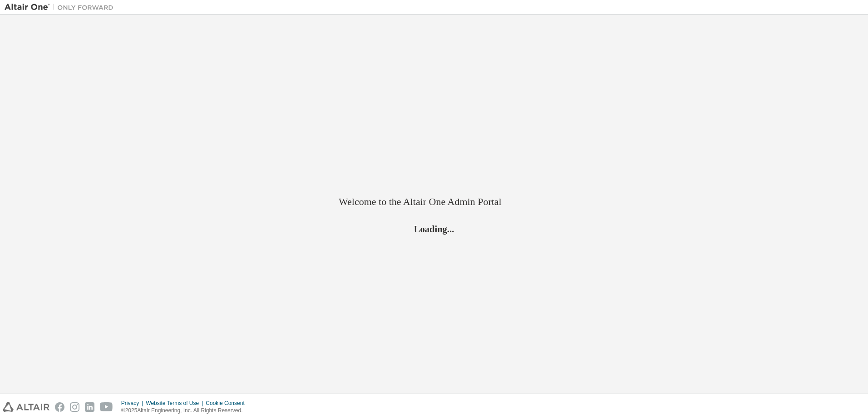 The width and height of the screenshot is (868, 420). Describe the element at coordinates (185, 410) in the screenshot. I see `p: © 2025 Altair Engineering, Inc. All Rights Reserved.` at that location.